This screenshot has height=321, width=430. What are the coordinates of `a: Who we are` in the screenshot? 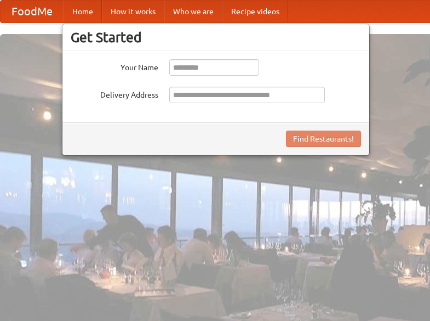 It's located at (193, 12).